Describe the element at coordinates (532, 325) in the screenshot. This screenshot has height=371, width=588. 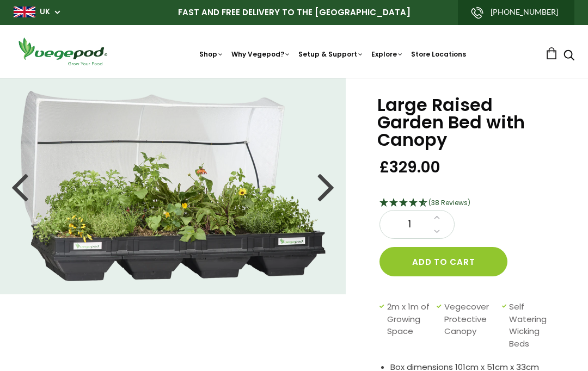
I see `span: Self Watering Wicking Beds` at that location.